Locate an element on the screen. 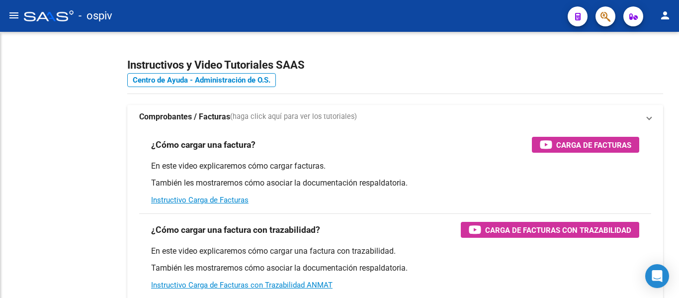 The image size is (679, 298). a: Instructivo Carga de Facturas con Trazabilidad ANMAT is located at coordinates (241, 285).